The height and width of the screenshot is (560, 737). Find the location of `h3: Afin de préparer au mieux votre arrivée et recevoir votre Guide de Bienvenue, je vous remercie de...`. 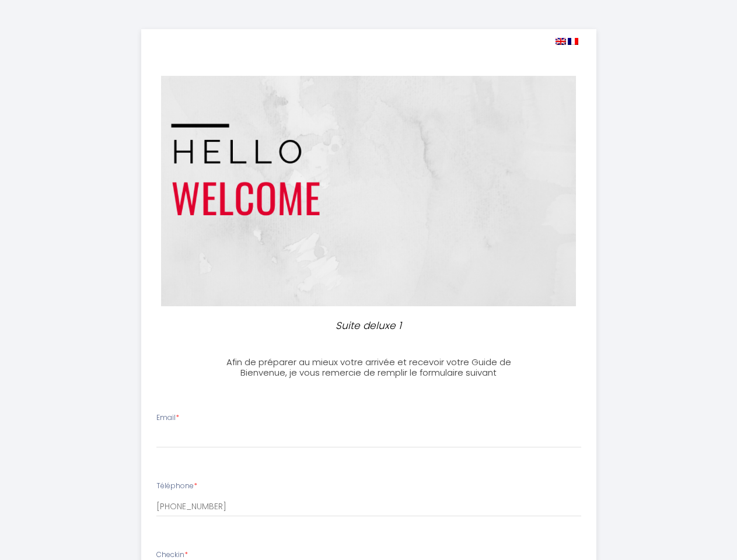

h3: Afin de préparer au mieux votre arrivée et recevoir votre Guide de Bienvenue, je vous remercie de... is located at coordinates (369, 367).